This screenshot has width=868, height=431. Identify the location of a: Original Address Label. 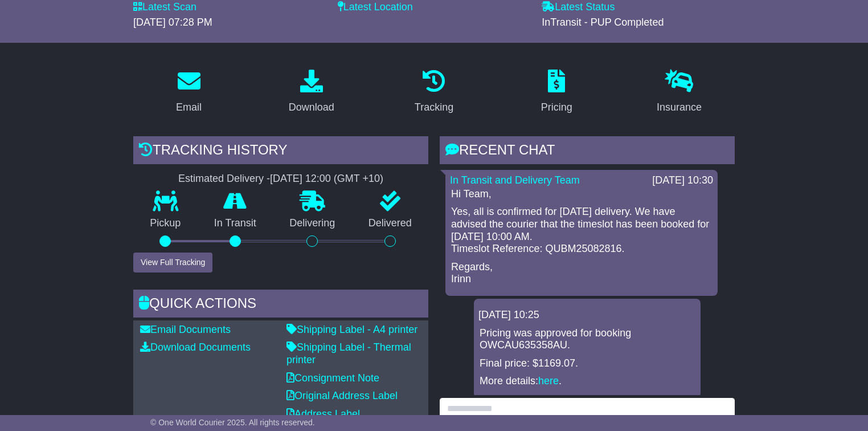
(342, 396).